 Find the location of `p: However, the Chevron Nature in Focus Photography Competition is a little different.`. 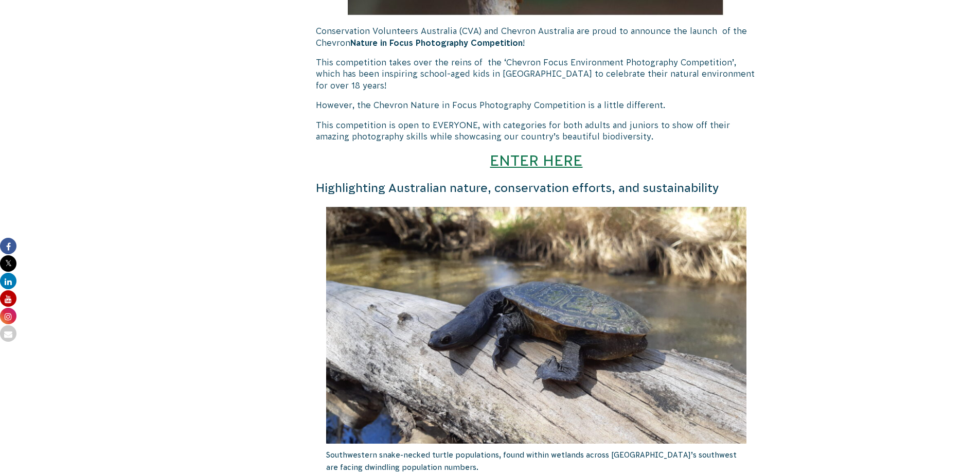

p: However, the Chevron Nature in Focus Photography Competition is a little different. is located at coordinates (536, 105).